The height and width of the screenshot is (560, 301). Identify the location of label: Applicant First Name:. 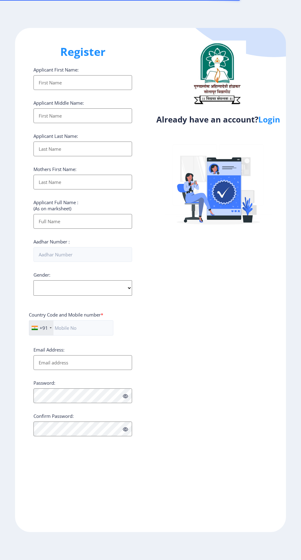
(56, 70).